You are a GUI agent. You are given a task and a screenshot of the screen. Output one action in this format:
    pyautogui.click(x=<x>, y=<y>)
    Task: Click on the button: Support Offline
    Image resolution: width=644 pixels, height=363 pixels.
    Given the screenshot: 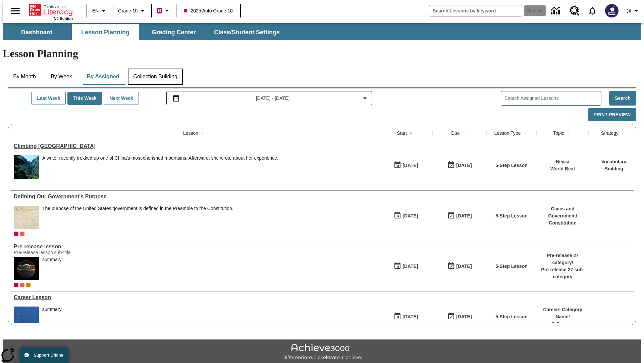 What is the action you would take?
    pyautogui.click(x=44, y=355)
    